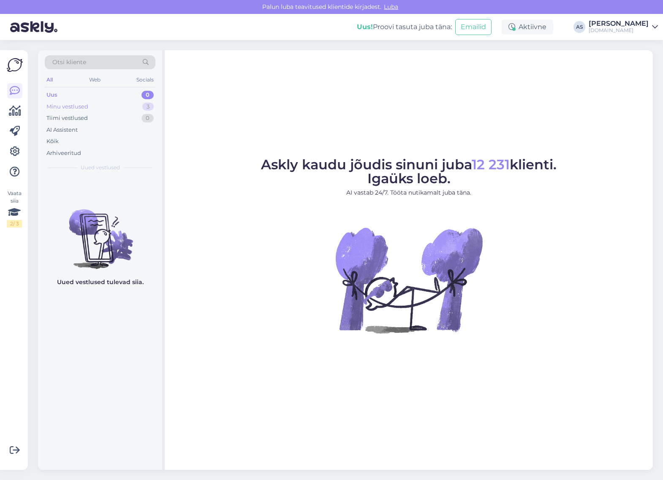 The image size is (663, 480). What do you see at coordinates (145, 80) in the screenshot?
I see `div: Socials` at bounding box center [145, 80].